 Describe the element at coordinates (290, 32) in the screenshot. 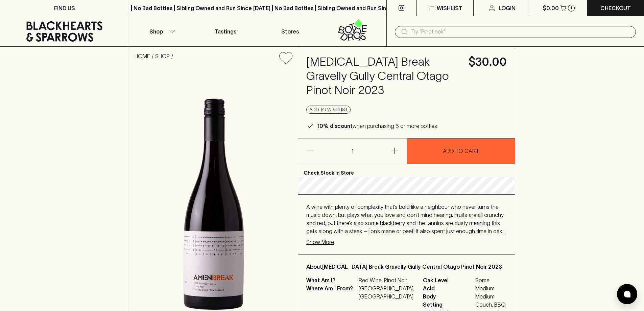

I see `p: Stores` at that location.